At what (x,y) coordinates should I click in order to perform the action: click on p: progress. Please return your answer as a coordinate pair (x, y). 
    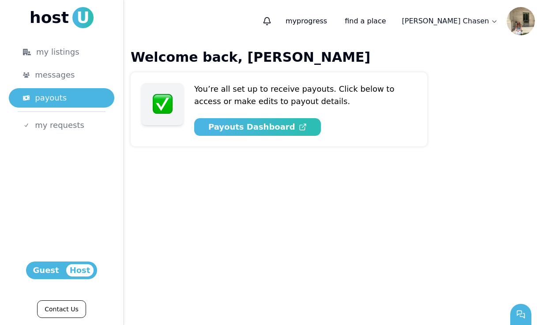
    Looking at the image, I should click on (306, 21).